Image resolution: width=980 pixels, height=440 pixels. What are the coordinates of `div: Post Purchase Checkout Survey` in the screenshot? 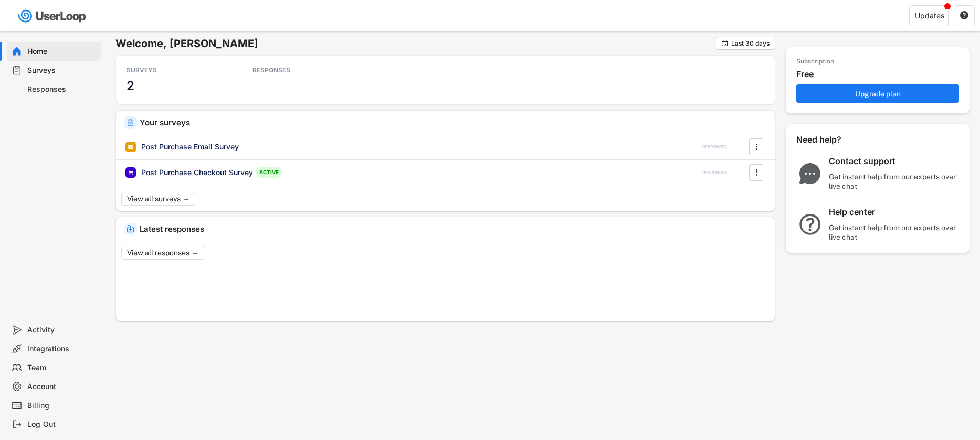 It's located at (197, 173).